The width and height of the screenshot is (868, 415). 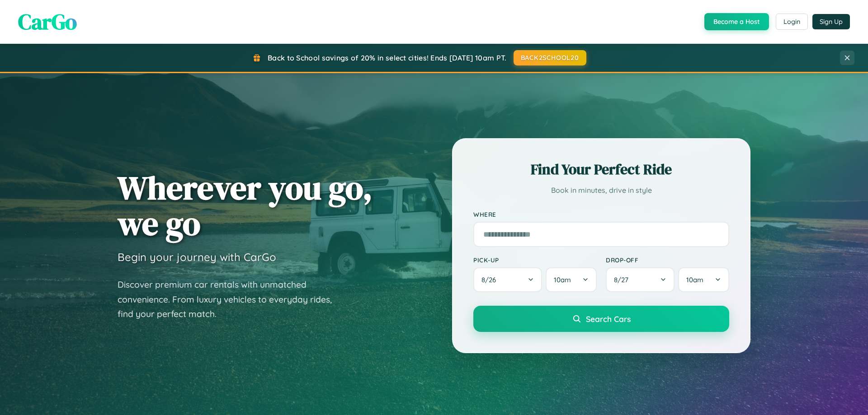 I want to click on button: Login, so click(x=792, y=21).